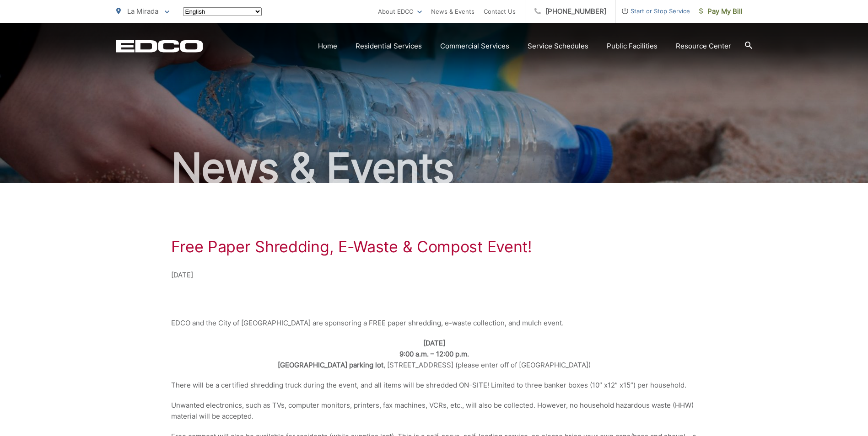 The height and width of the screenshot is (436, 868). What do you see at coordinates (452, 11) in the screenshot?
I see `a: News & Events` at bounding box center [452, 11].